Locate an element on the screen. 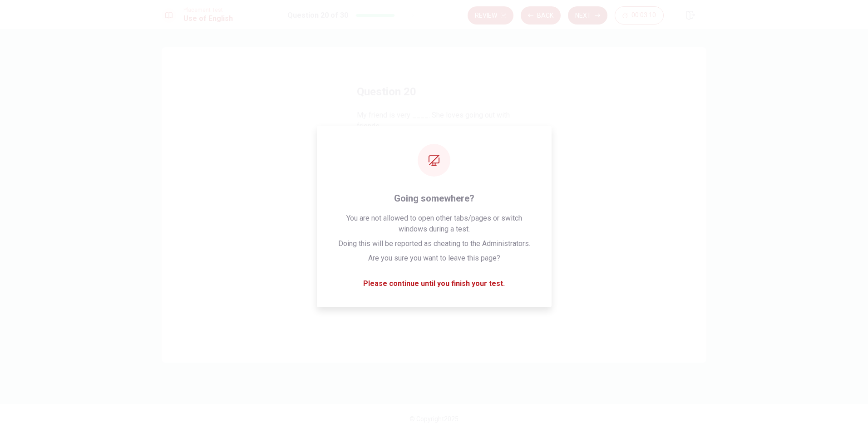 The image size is (868, 433). button: Atired is located at coordinates (434, 158).